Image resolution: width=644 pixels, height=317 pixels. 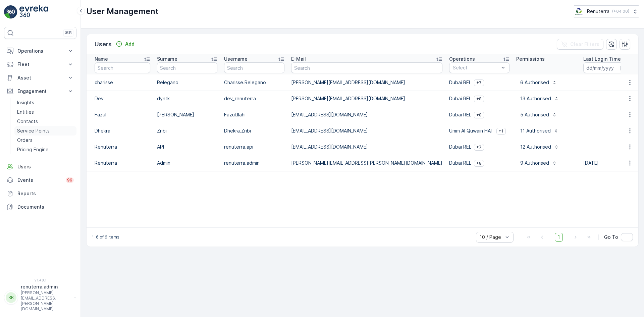 What do you see at coordinates (106, 237) in the screenshot?
I see `p: 1-6 of 6 items` at bounding box center [106, 237].